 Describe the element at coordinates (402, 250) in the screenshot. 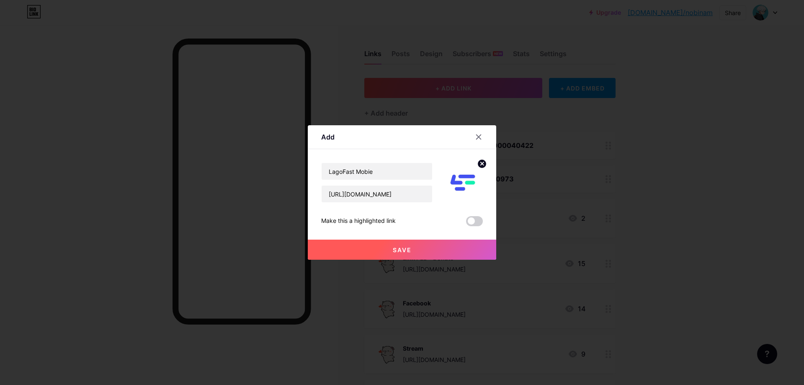

I see `button: Save` at that location.